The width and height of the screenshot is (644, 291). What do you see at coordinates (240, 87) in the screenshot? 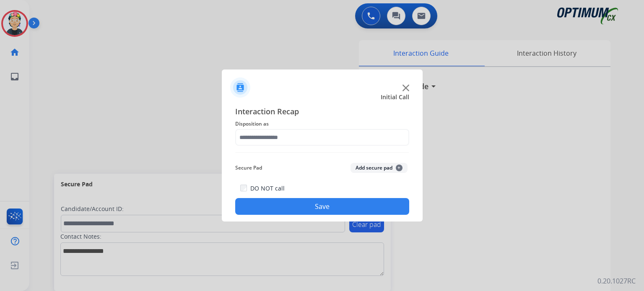
I see `img: contactIcon` at bounding box center [240, 87].